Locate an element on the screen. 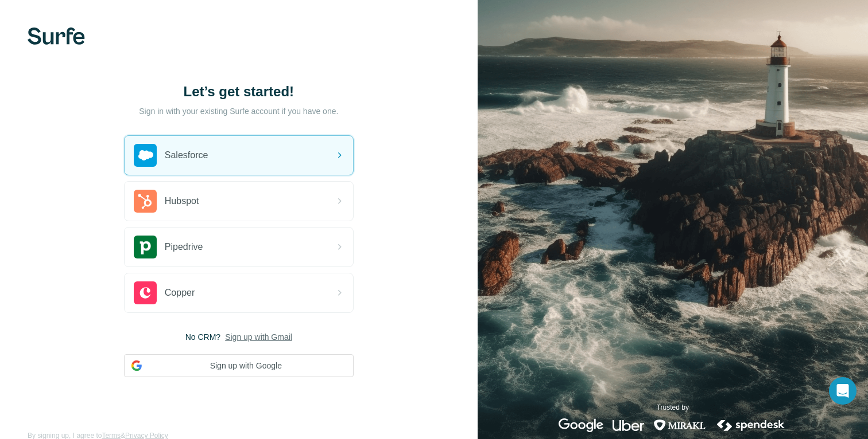  span: Pipedrive is located at coordinates (184, 247).